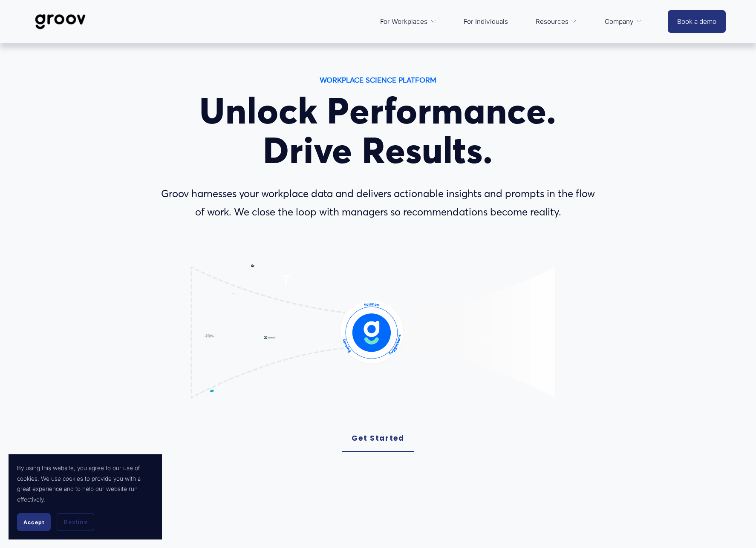 The width and height of the screenshot is (756, 548). I want to click on a: Get Started, so click(378, 438).